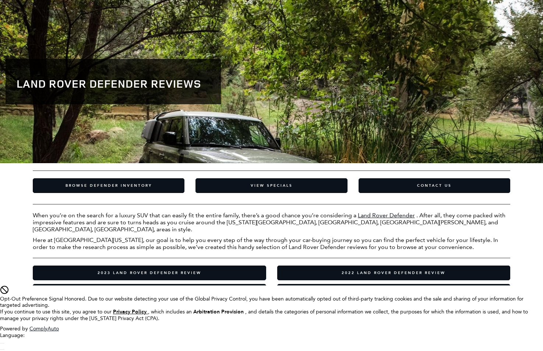 The width and height of the screenshot is (543, 351). Describe the element at coordinates (394, 291) in the screenshot. I see `a: 2021 Land Rover Defender Interior` at that location.